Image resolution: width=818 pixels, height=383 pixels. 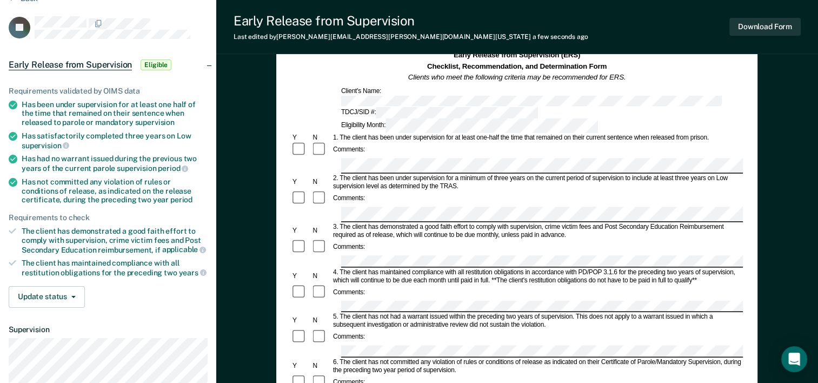 I want to click on span: applicable, so click(x=184, y=249).